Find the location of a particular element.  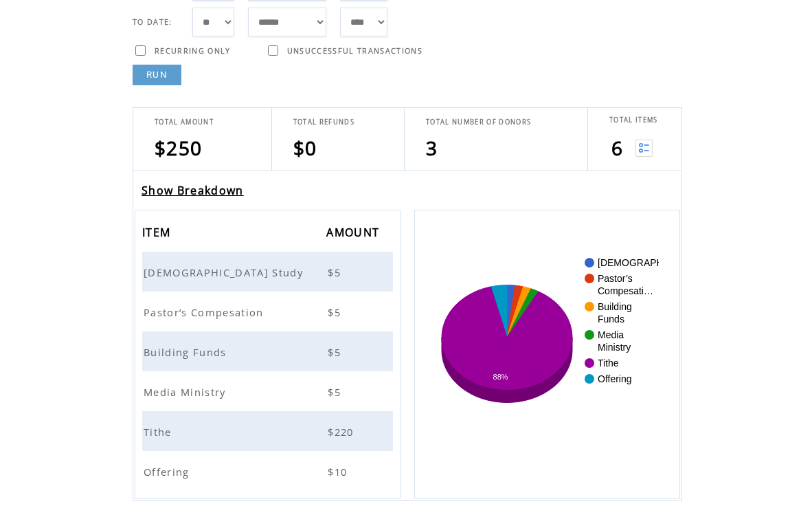

a: Tithe is located at coordinates (159, 430).